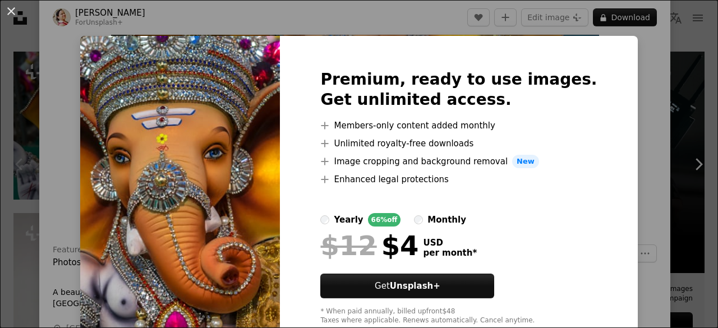 The width and height of the screenshot is (718, 328). Describe the element at coordinates (458, 316) in the screenshot. I see `div: * When paid annually, billed upfront $48 Taxes where applicable. Renews automatically. Cancel any...` at that location.